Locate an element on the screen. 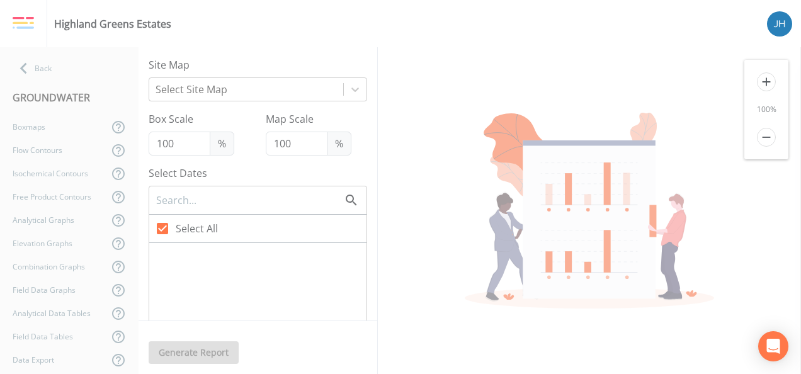  span: Select All is located at coordinates (196, 229).